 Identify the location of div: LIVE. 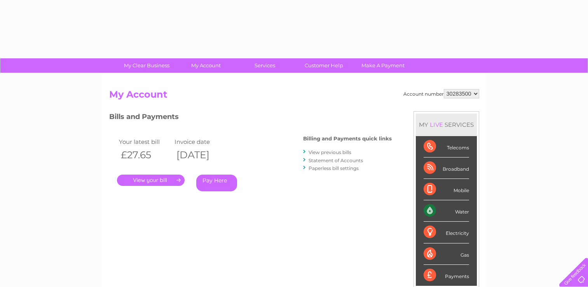
(436, 124).